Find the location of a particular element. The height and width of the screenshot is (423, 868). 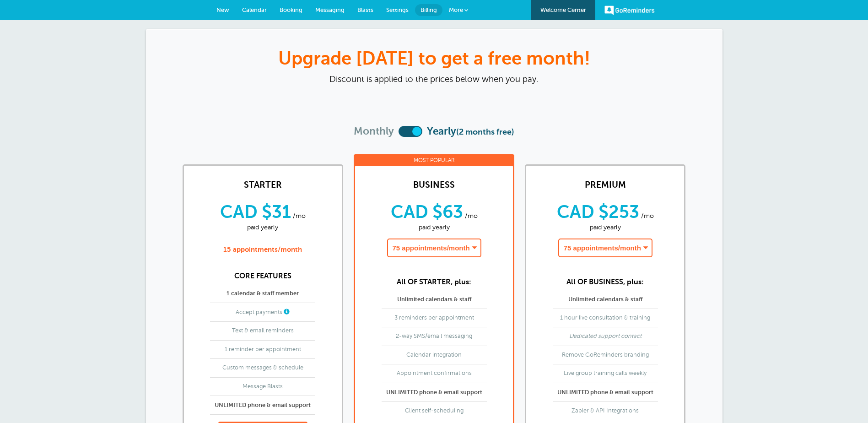

span: Monthly is located at coordinates (374, 135).